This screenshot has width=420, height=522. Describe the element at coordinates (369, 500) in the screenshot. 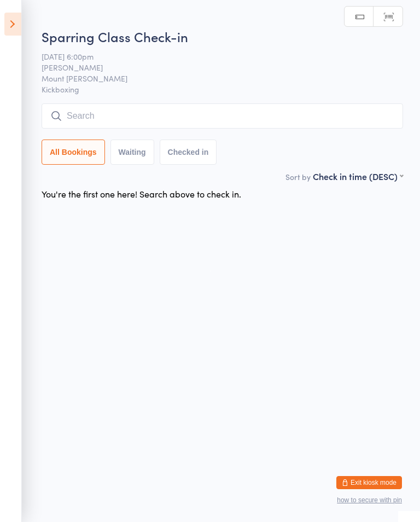

I see `button: how to secure with pin` at that location.